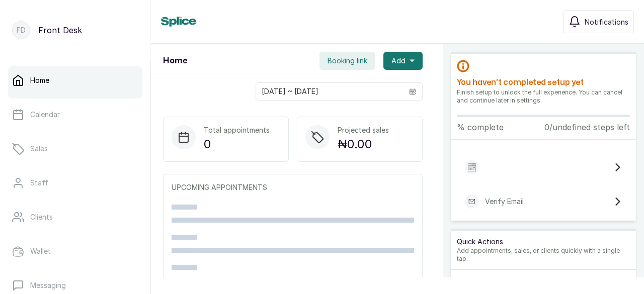  What do you see at coordinates (598, 22) in the screenshot?
I see `button: Notifications` at bounding box center [598, 22].